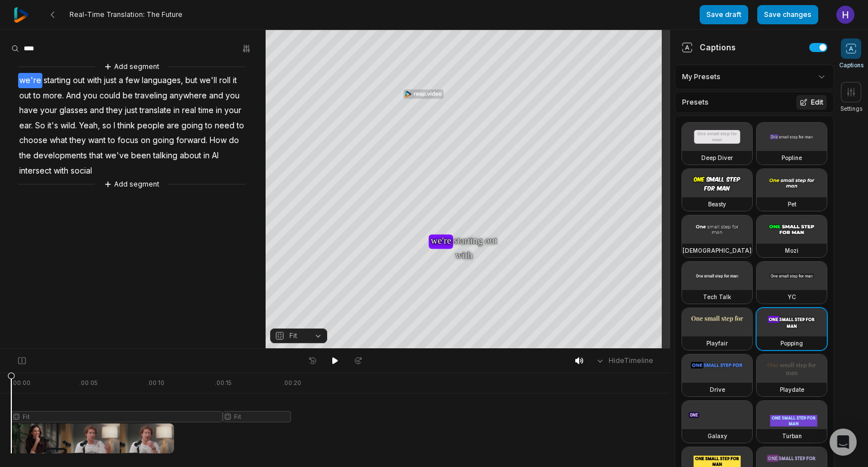 The width and height of the screenshot is (868, 467). I want to click on span: few, so click(132, 80).